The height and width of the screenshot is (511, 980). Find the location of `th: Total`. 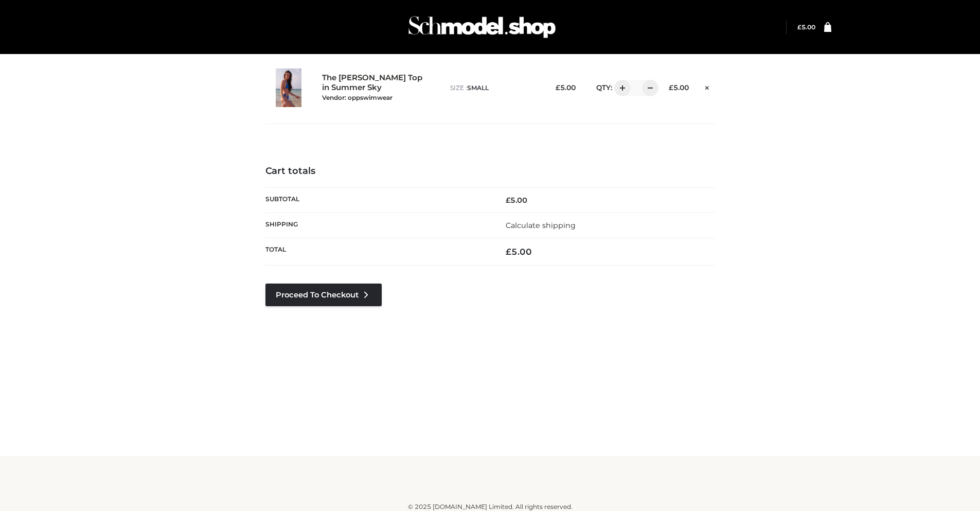

th: Total is located at coordinates (378, 252).